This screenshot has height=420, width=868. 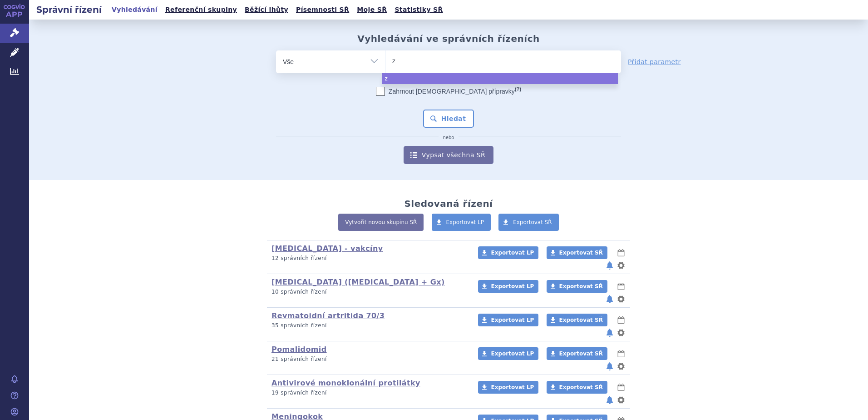 What do you see at coordinates (372, 10) in the screenshot?
I see `a: Moje SŘ` at bounding box center [372, 10].